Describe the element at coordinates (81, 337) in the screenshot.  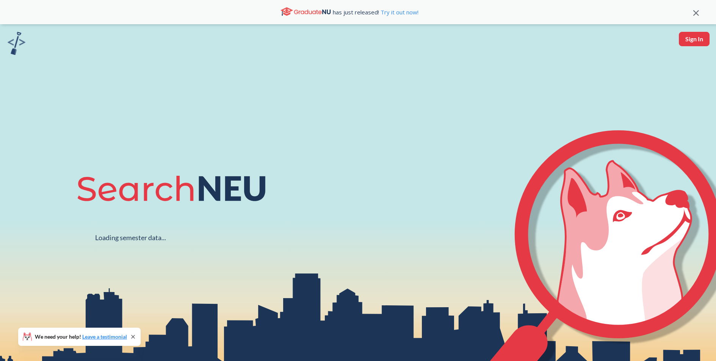
I see `span: We need your help!` at that location.